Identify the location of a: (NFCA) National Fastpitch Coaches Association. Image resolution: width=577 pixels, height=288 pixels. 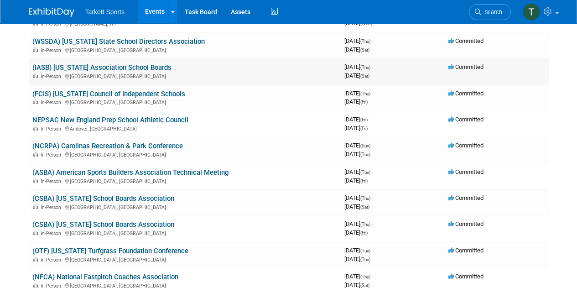
(105, 277).